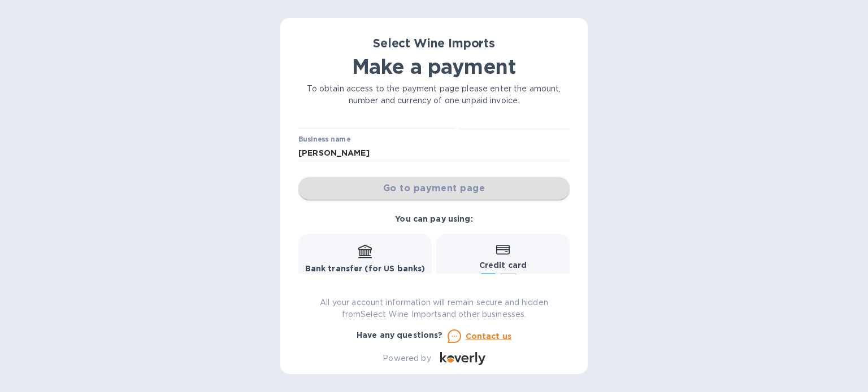 This screenshot has height=392, width=868. What do you see at coordinates (434, 309) in the screenshot?
I see `p: All your account information will remain secure and hidden from Select Wine Imports and other bus...` at bounding box center [434, 309].